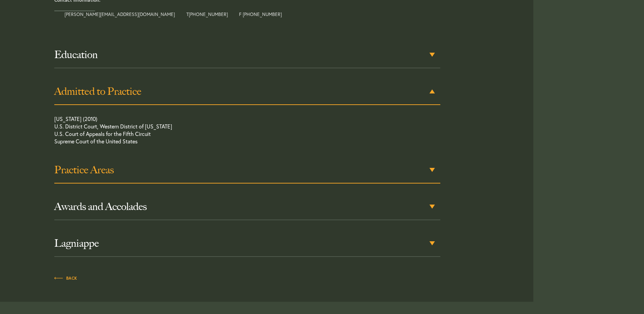 The image size is (644, 314). I want to click on h3: Lagniappe, so click(247, 243).